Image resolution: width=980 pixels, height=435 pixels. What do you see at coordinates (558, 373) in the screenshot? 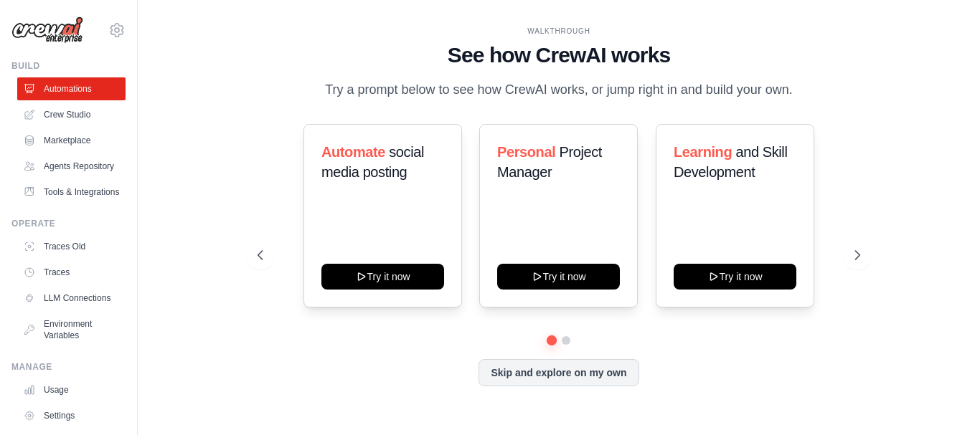
I see `button: Skip and explore on my own` at bounding box center [558, 373].